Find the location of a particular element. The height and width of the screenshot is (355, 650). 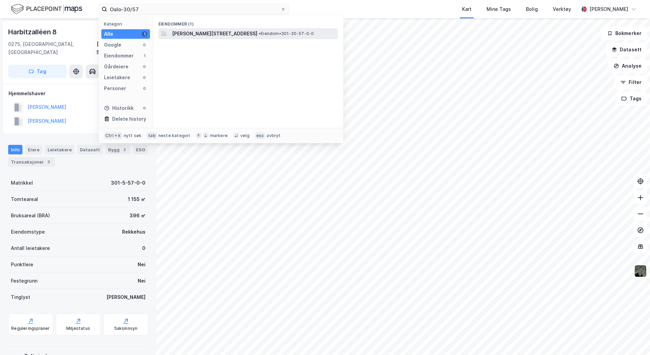

div: Antall leietakere is located at coordinates (30, 248).